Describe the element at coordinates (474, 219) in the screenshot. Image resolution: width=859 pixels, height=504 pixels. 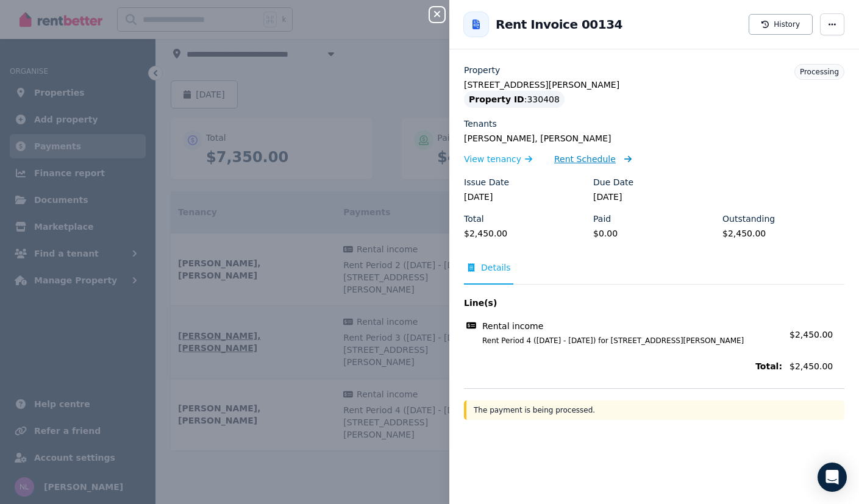
I see `label: Total` at that location.